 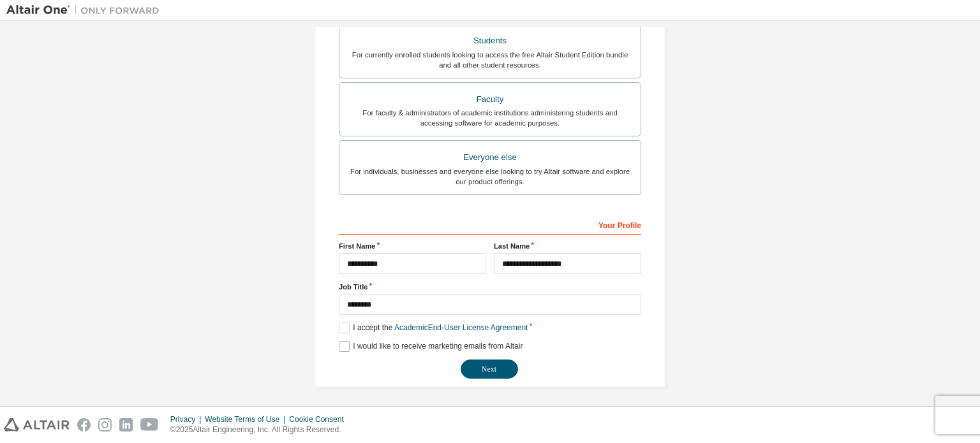 What do you see at coordinates (36, 424) in the screenshot?
I see `img: altair_logo.svg` at bounding box center [36, 424].